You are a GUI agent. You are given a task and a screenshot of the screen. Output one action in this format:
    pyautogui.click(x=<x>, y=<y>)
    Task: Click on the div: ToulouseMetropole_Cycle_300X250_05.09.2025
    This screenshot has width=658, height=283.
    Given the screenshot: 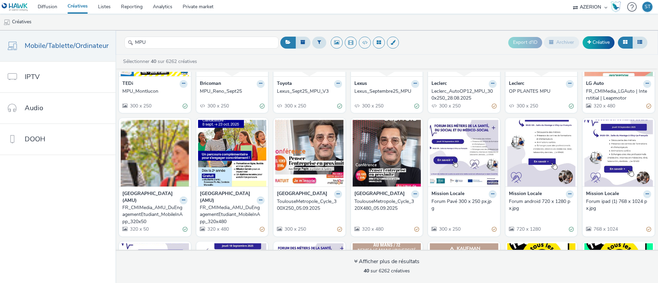 What is the action you would take?
    pyautogui.click(x=308, y=205)
    